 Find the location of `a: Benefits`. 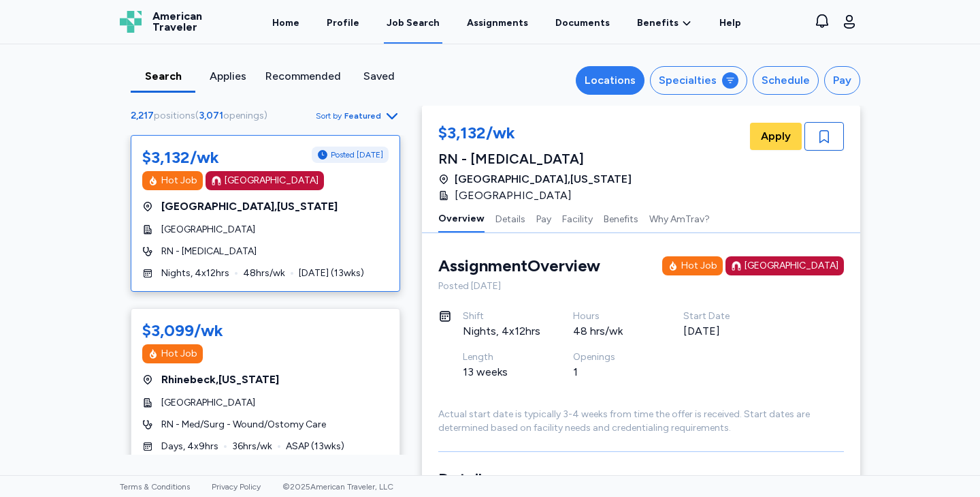

a: Benefits is located at coordinates (664, 24).